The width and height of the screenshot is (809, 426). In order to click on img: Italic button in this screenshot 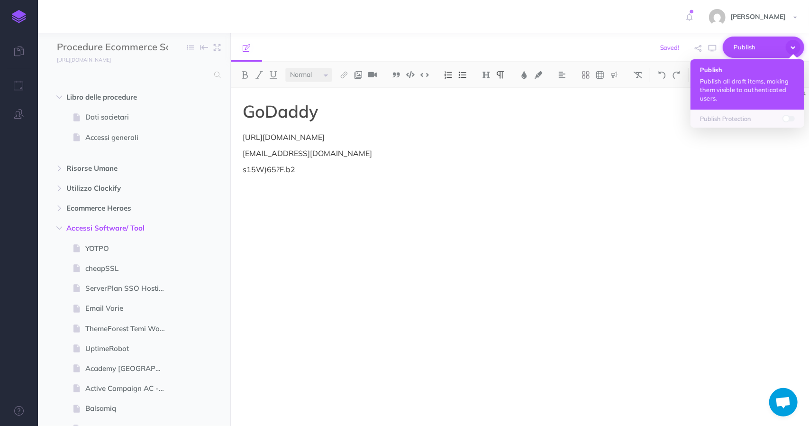, I will do `click(259, 75)`.